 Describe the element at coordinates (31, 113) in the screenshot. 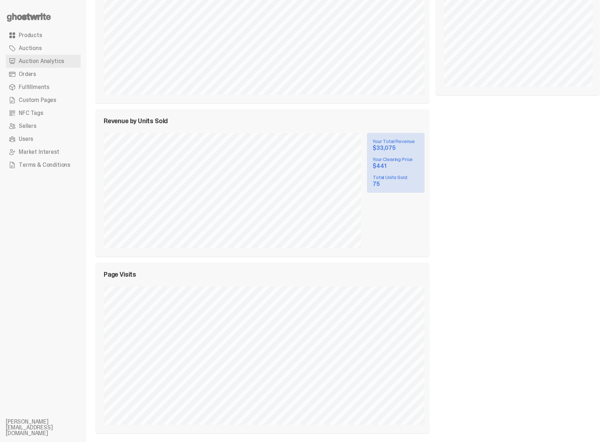

I see `span: NFC Tags` at that location.